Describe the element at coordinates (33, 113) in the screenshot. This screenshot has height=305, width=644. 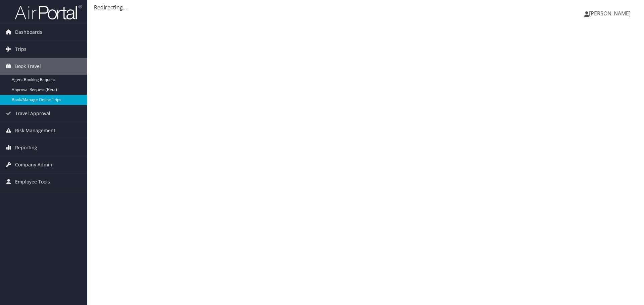
I see `span: Travel Approval` at that location.